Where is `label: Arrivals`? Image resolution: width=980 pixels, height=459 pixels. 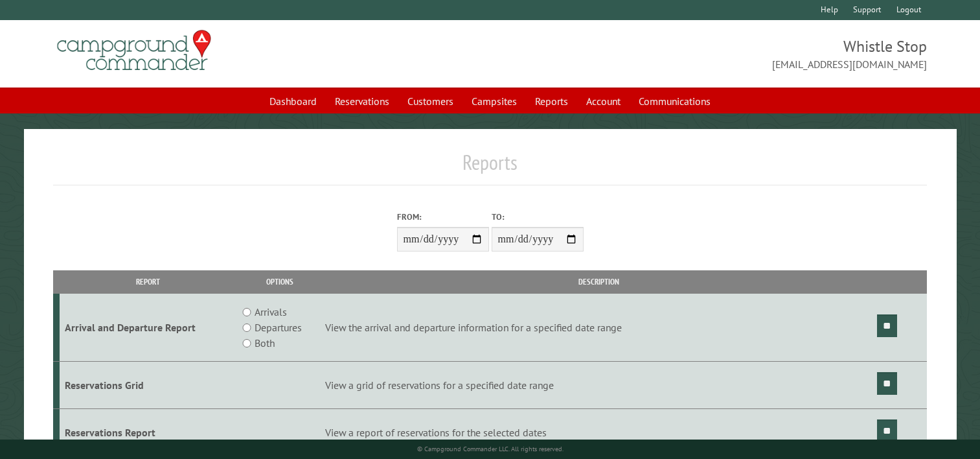 label: Arrivals is located at coordinates (271, 312).